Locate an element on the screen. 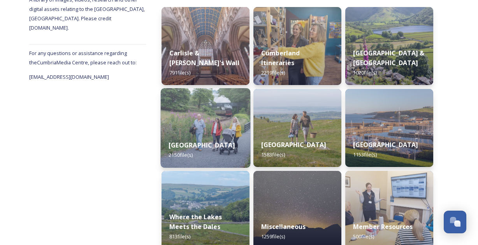 This screenshot has width=478, height=245. span: 1020 file(s) is located at coordinates (365, 72).